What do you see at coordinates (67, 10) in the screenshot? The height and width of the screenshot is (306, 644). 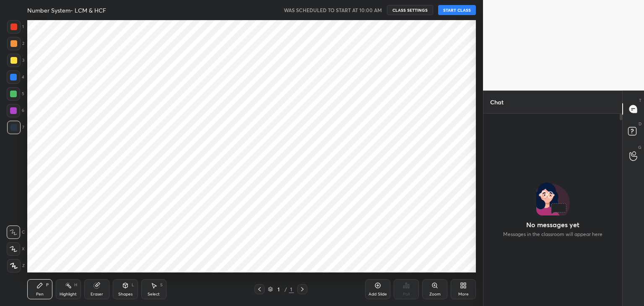 I see `h4: Number System- LCM & HCF` at bounding box center [67, 10].